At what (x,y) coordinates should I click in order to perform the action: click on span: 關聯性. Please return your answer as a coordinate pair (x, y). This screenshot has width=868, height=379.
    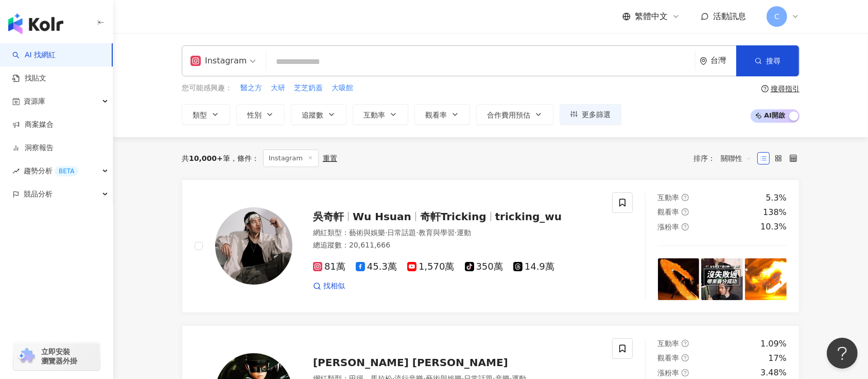
    Looking at the image, I should click on (736, 158).